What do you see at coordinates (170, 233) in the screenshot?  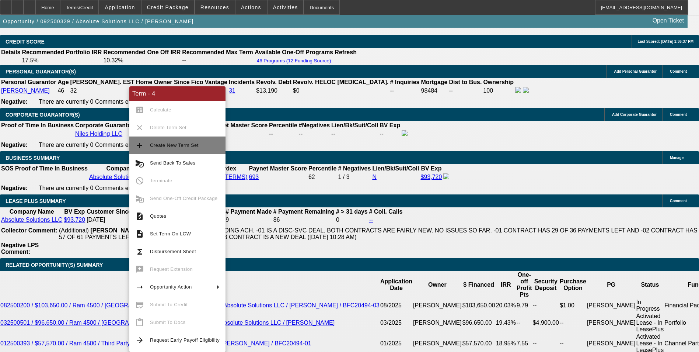 I see `span: Set Term On LCW` at bounding box center [170, 233].